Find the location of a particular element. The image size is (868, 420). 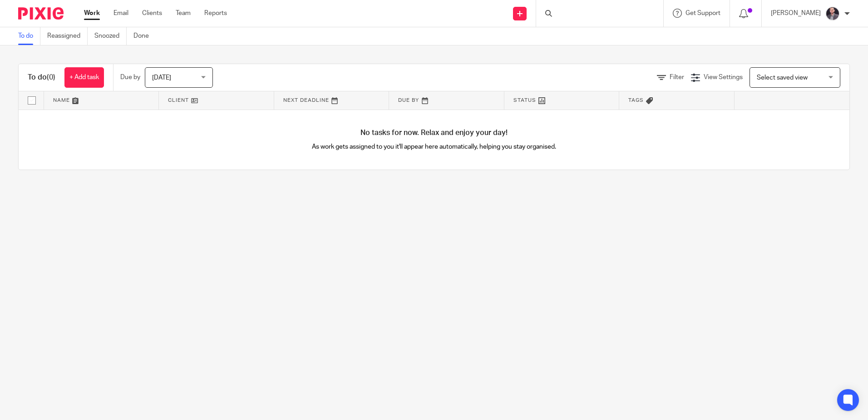

a: Snoozed is located at coordinates (110, 36).